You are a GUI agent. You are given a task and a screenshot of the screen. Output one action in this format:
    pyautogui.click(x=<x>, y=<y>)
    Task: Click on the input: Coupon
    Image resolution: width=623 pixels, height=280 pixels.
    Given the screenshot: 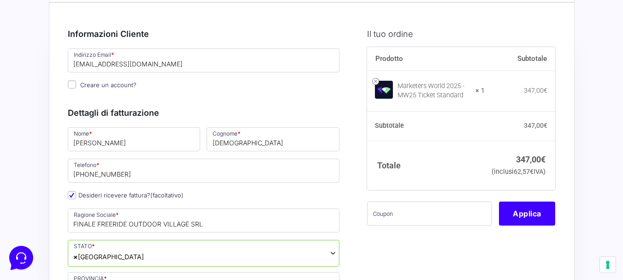 What is the action you would take?
    pyautogui.click(x=429, y=214)
    